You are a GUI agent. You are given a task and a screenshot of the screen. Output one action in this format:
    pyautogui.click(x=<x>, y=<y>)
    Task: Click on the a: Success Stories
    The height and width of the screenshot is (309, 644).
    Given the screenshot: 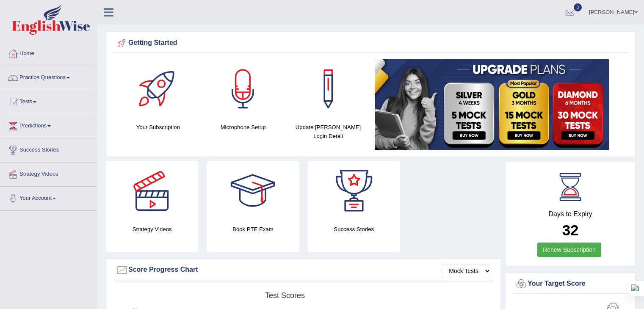 What is the action you would take?
    pyautogui.click(x=49, y=149)
    